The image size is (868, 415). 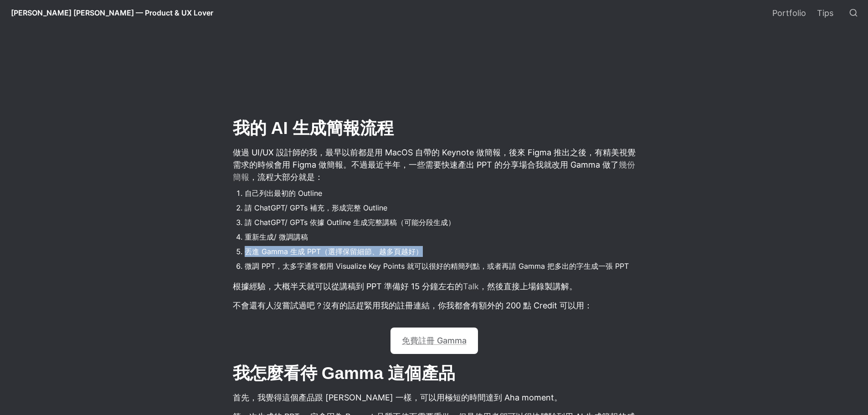 What do you see at coordinates (441, 252) in the screenshot?
I see `li: 丟進 Gamma 生成 PPT（選擇保留細節、越多頁越好）` at bounding box center [441, 252].